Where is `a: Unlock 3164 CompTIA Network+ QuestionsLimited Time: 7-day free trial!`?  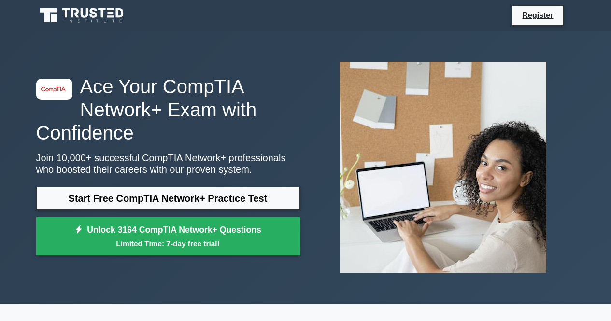
a: Unlock 3164 CompTIA Network+ QuestionsLimited Time: 7-day free trial! is located at coordinates (168, 237).